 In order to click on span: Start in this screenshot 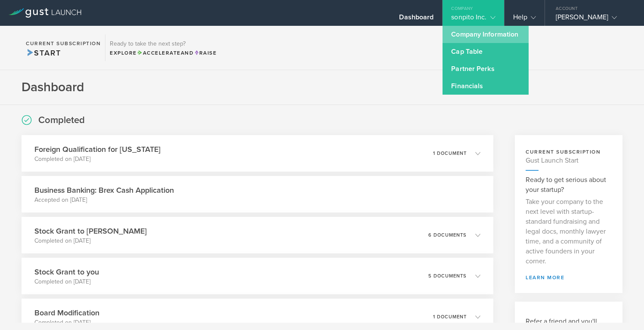, I will do `click(43, 53)`.